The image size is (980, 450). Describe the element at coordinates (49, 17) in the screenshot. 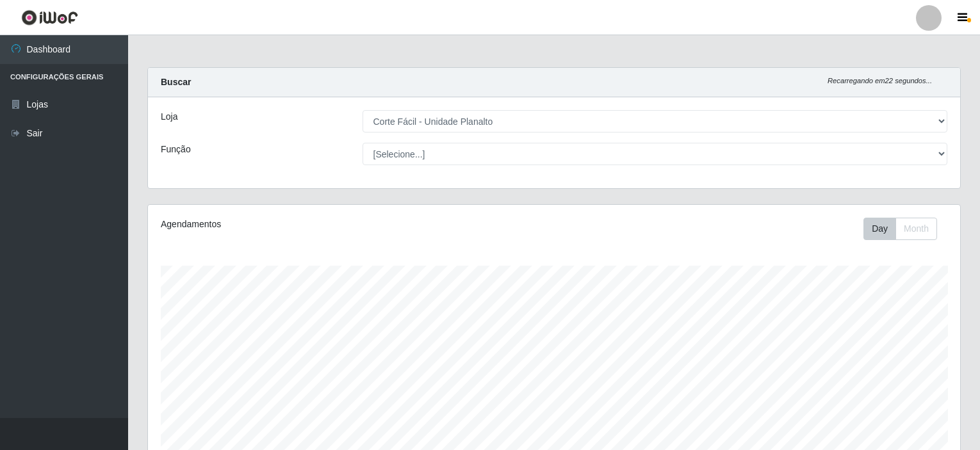

I see `img: CoreUI Logo` at that location.